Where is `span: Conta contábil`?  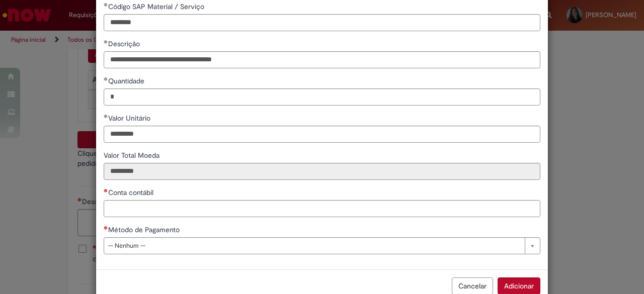 span: Conta contábil is located at coordinates (132, 192).